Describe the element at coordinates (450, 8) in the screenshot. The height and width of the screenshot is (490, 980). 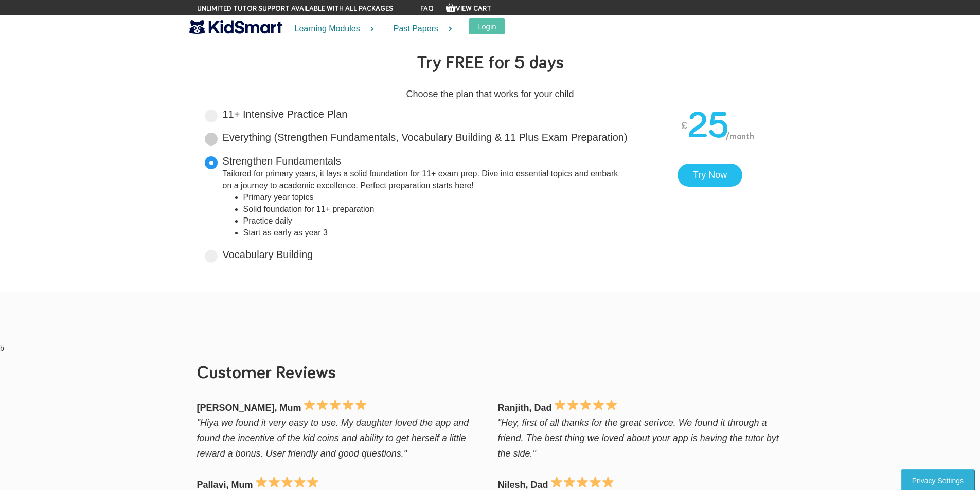
I see `img: Your items in the shopping basket` at that location.